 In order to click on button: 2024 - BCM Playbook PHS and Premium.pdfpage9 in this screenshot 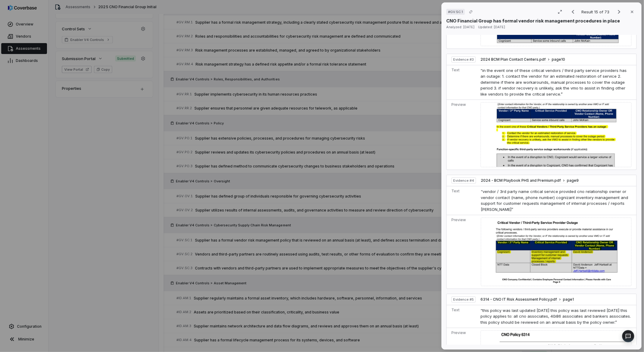, I will do `click(530, 180)`.